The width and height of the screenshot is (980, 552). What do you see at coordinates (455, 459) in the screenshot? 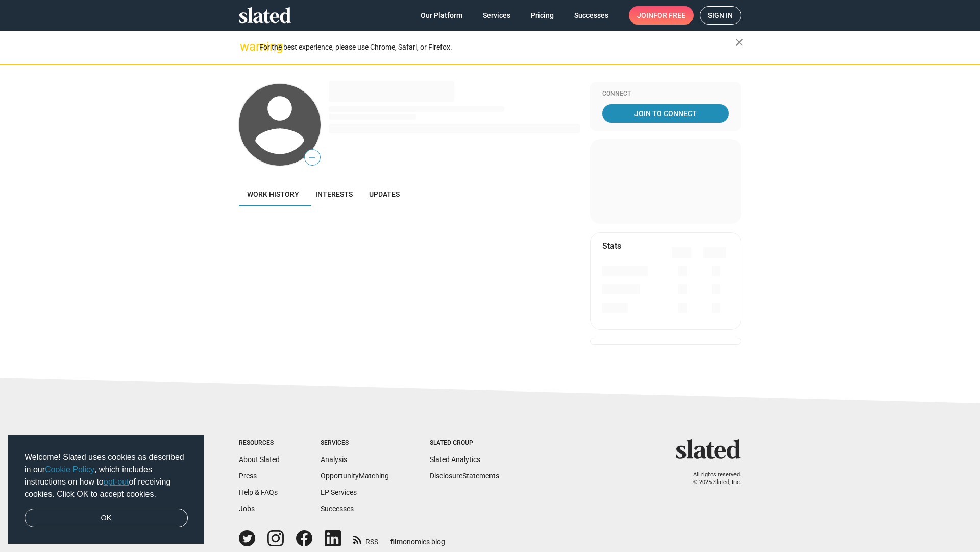
I see `a: Slated Analytics` at bounding box center [455, 459].